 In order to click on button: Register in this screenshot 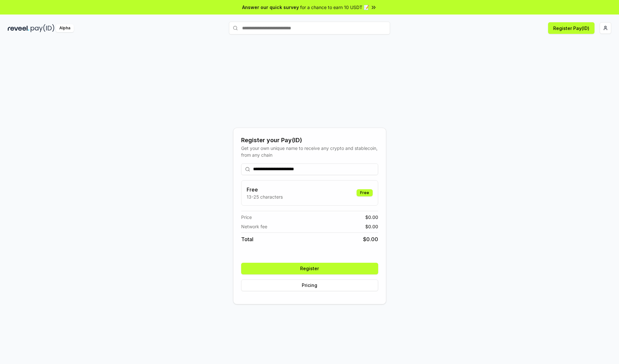, I will do `click(310, 269)`.